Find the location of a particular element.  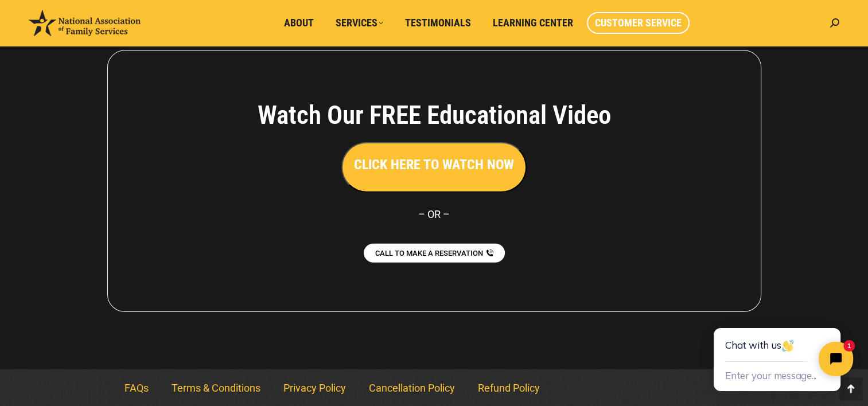

a: FAQs is located at coordinates (136, 388).